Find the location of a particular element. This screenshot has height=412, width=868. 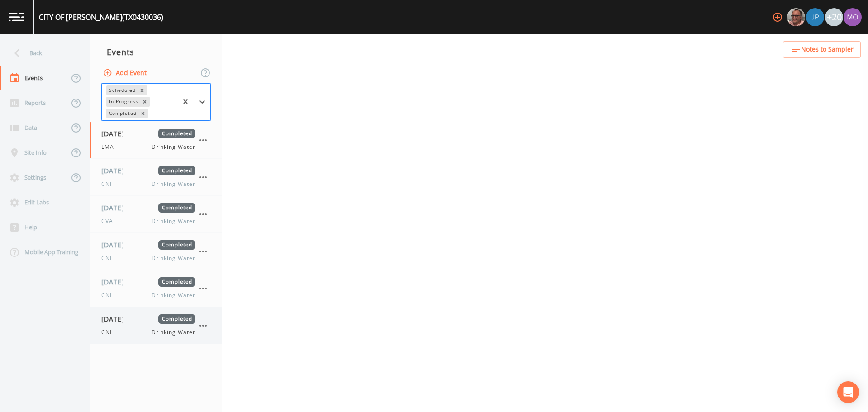

img: logo is located at coordinates (17, 17).